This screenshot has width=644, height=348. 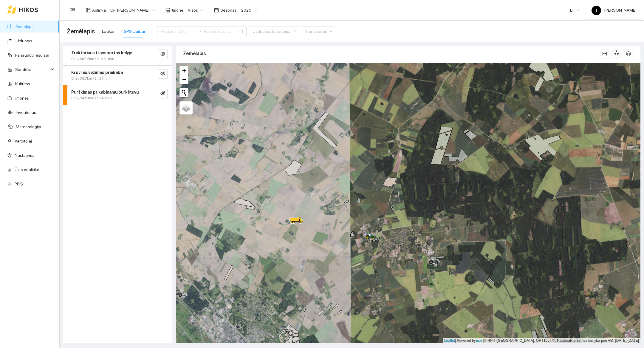 I want to click on a: Vartotojai, so click(x=23, y=141).